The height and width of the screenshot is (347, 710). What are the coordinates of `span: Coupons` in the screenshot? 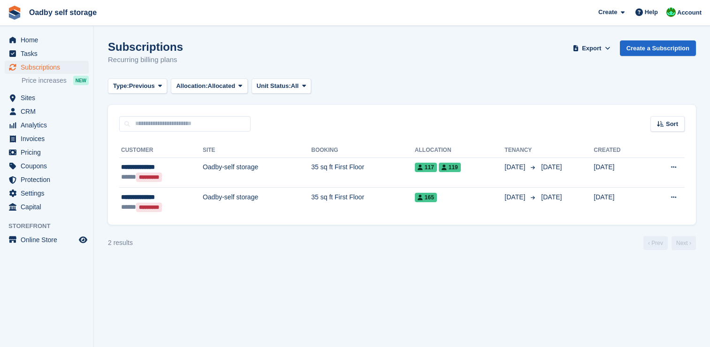 It's located at (49, 166).